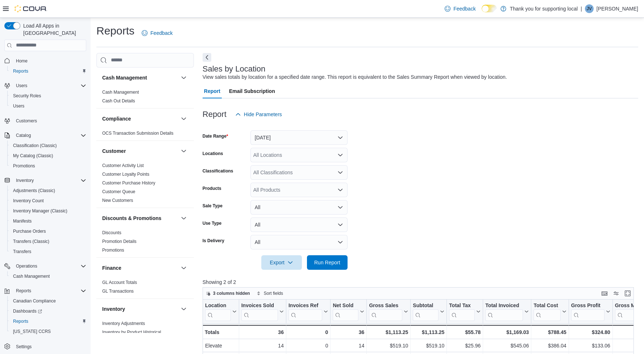 This screenshot has height=354, width=644. What do you see at coordinates (306, 305) in the screenshot?
I see `div: Invoices Ref` at bounding box center [306, 305].